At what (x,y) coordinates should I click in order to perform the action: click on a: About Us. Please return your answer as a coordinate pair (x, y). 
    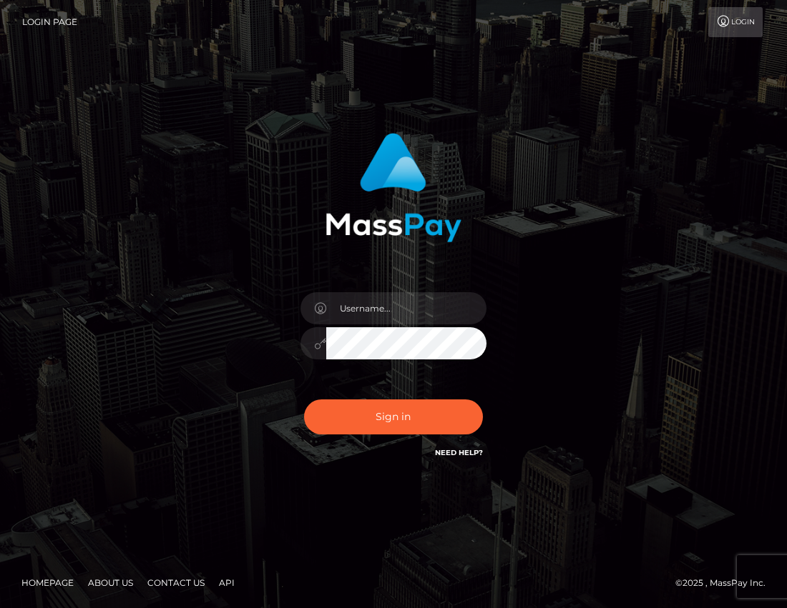
    Looking at the image, I should click on (110, 583).